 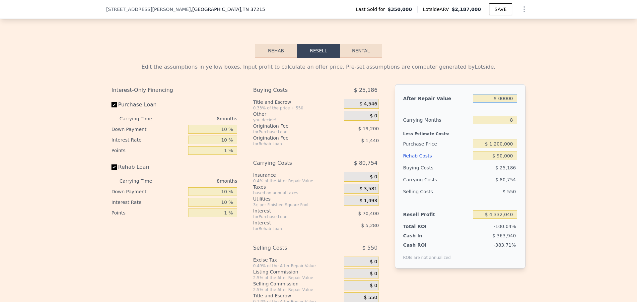 I want to click on div: Purchase Price, so click(x=437, y=144).